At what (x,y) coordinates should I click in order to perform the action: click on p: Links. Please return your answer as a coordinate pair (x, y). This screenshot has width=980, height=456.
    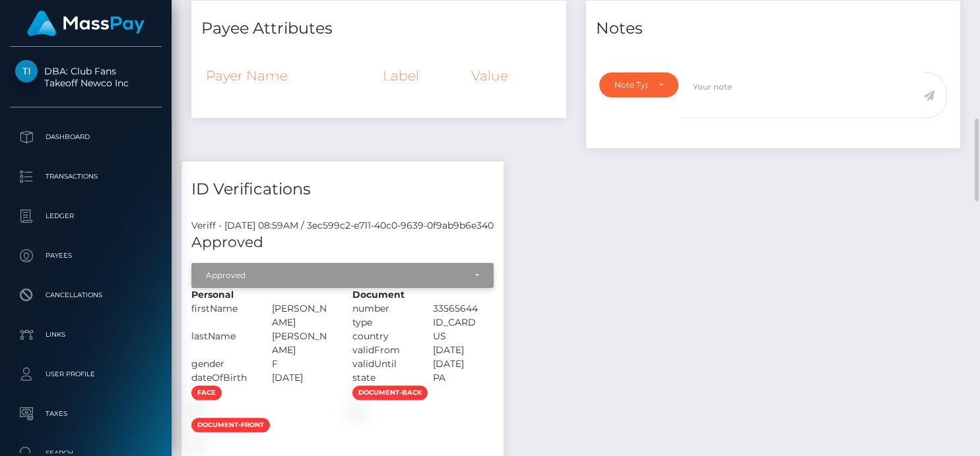
    Looking at the image, I should click on (85, 335).